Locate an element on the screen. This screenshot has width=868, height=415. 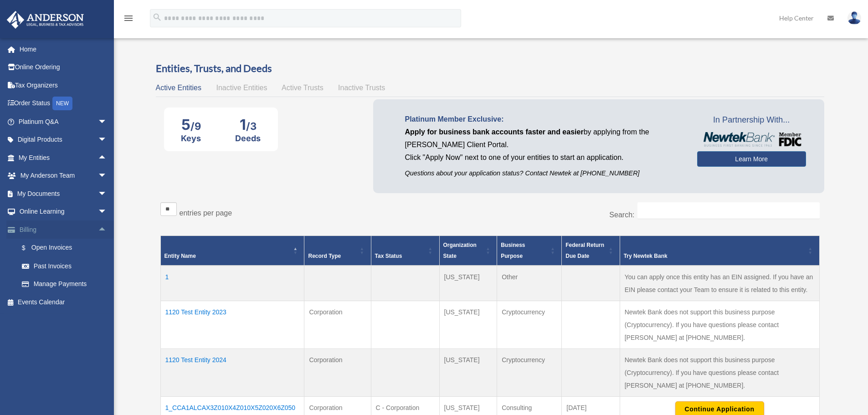
span: Active Trusts is located at coordinates (303, 88).